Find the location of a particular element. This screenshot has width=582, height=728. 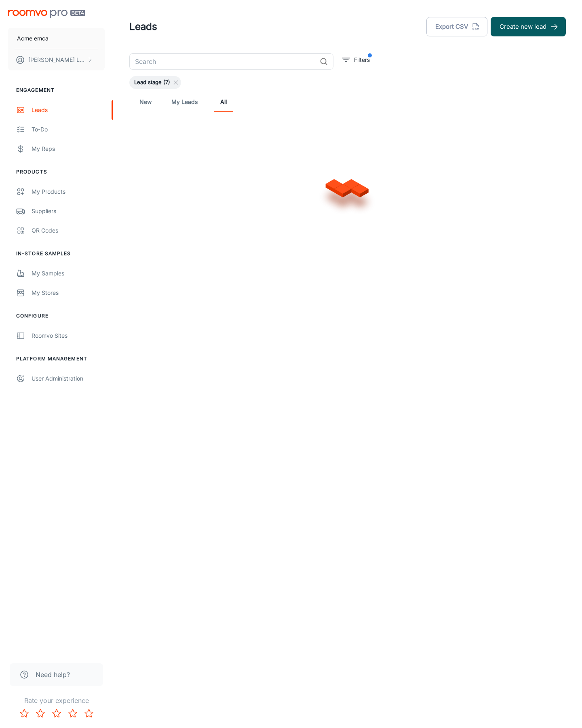

div: Lead stage (7) is located at coordinates (155, 83).